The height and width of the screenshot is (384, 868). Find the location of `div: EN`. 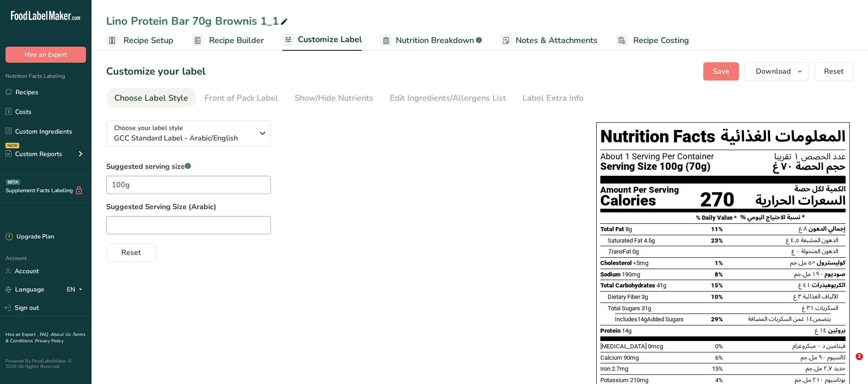

div: EN is located at coordinates (76, 289).